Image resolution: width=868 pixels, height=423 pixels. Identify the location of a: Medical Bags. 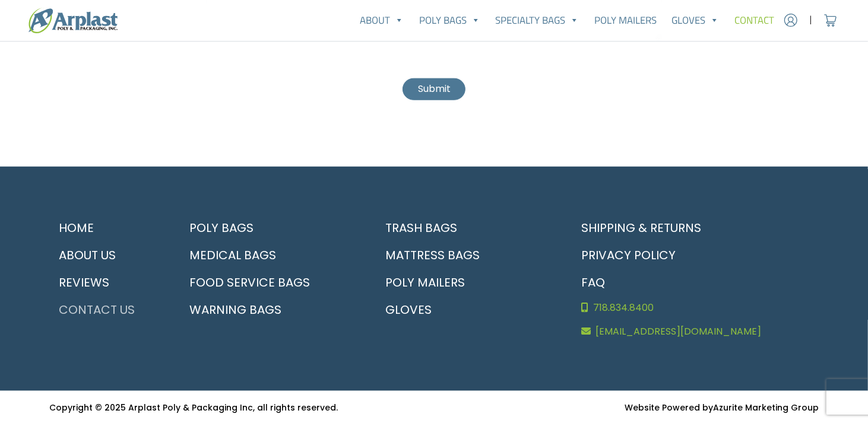
(270, 255).